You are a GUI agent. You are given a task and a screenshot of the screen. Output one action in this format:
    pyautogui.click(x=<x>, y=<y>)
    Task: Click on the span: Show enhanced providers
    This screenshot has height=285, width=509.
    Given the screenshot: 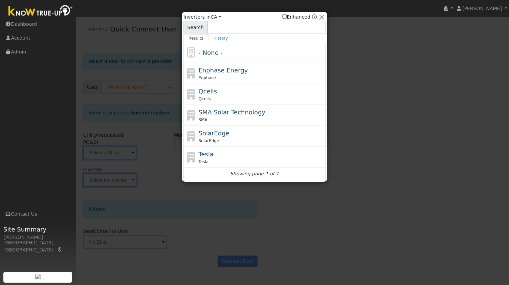 What is the action you would take?
    pyautogui.click(x=300, y=17)
    